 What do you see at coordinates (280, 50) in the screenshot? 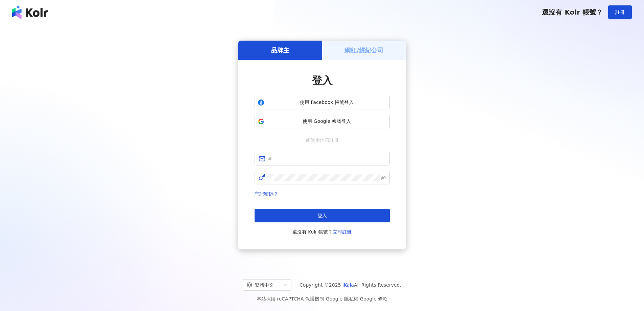
I see `h5: 品牌主` at bounding box center [280, 50].